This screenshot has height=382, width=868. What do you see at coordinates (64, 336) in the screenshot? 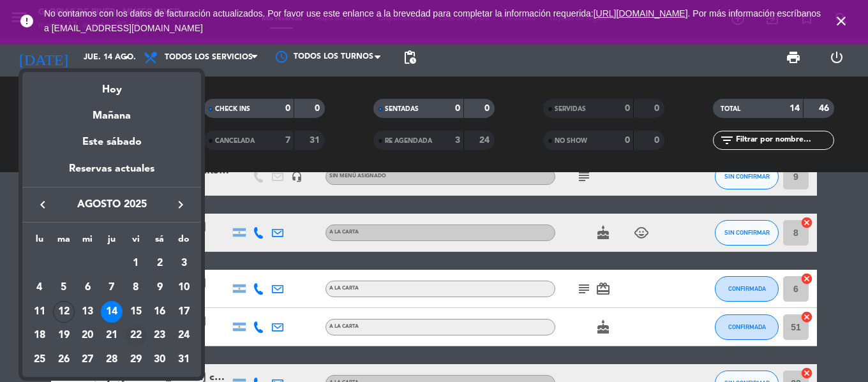
I see `div: 19` at bounding box center [64, 336].